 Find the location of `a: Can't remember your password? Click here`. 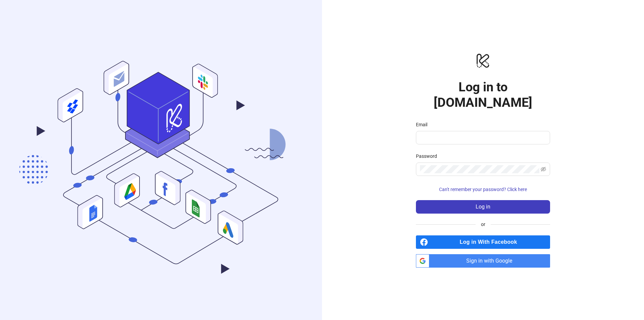

a: Can't remember your password? Click here is located at coordinates (483, 189).